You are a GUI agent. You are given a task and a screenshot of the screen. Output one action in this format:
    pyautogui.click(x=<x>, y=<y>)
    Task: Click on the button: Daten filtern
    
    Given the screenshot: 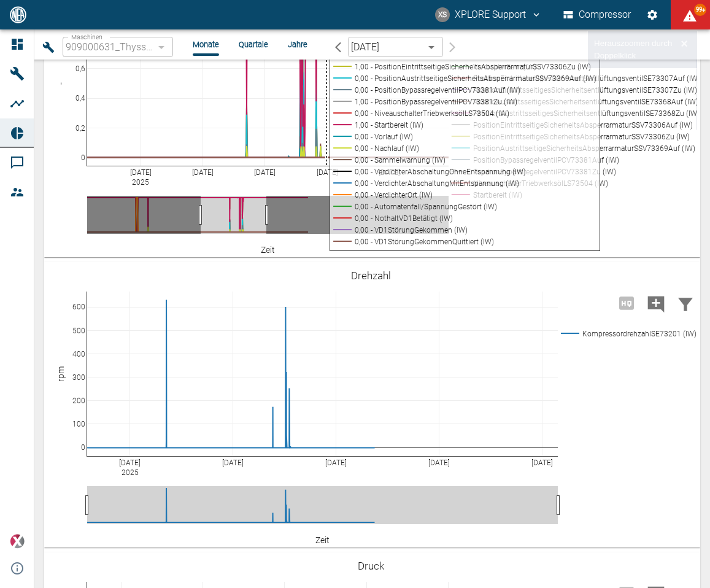 What is the action you would take?
    pyautogui.click(x=685, y=303)
    